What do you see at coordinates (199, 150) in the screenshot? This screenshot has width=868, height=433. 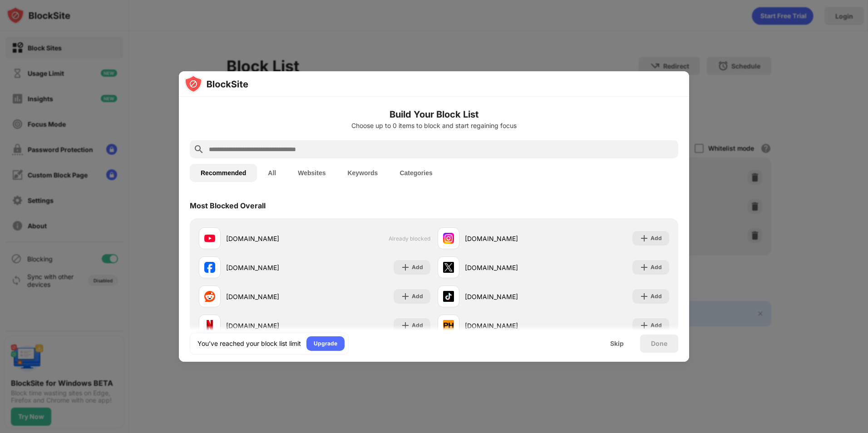 I see `img: search.svg` at bounding box center [199, 150].